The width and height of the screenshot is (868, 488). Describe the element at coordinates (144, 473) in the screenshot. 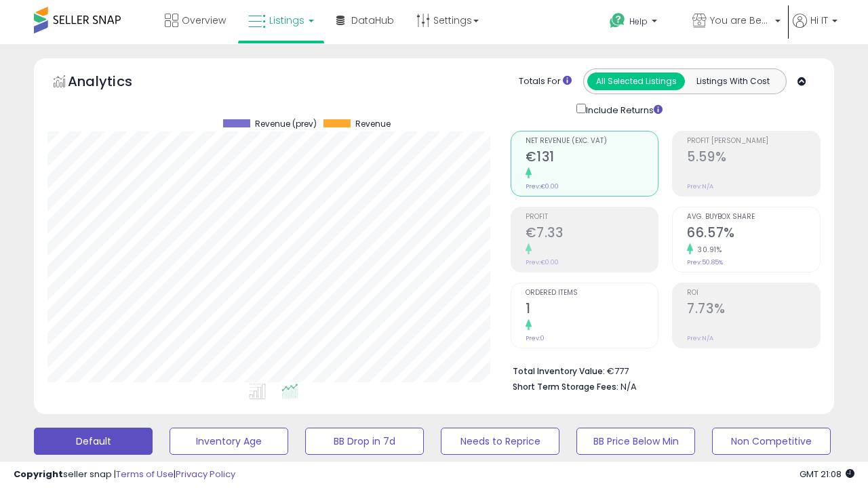

I see `a: Terms of Use` at that location.